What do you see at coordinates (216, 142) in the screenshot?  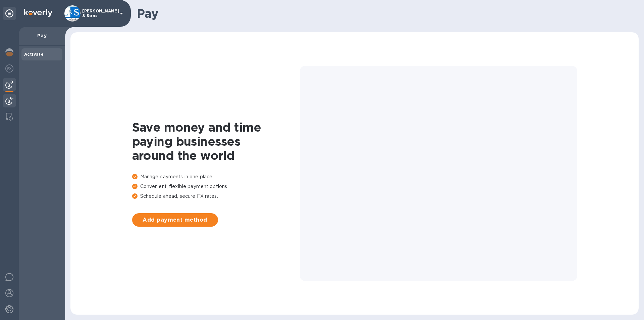 I see `h1: Save money and time paying businesses around the world` at bounding box center [216, 142].